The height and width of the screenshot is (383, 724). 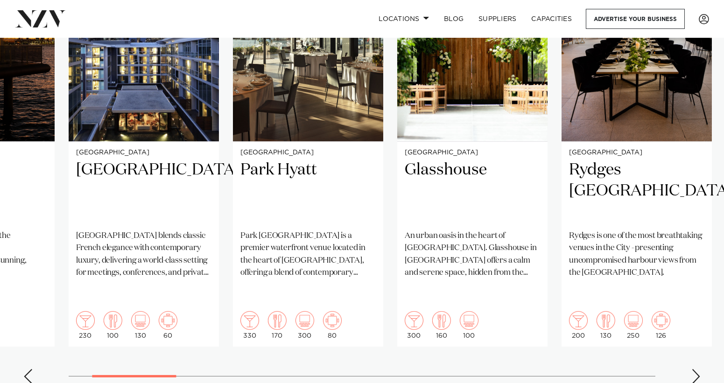 What do you see at coordinates (85, 326) in the screenshot?
I see `div: 230` at bounding box center [85, 326].